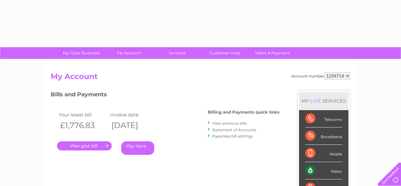 The height and width of the screenshot is (186, 401). Describe the element at coordinates (232, 136) in the screenshot. I see `a: Paperless bill settings` at that location.